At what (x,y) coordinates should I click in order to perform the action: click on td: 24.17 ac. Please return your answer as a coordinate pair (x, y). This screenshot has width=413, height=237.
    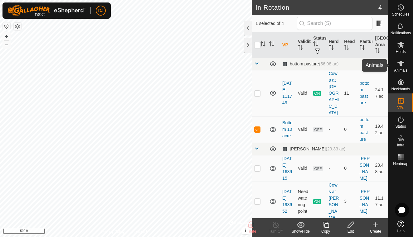
    Looking at the image, I should click on (380, 93).